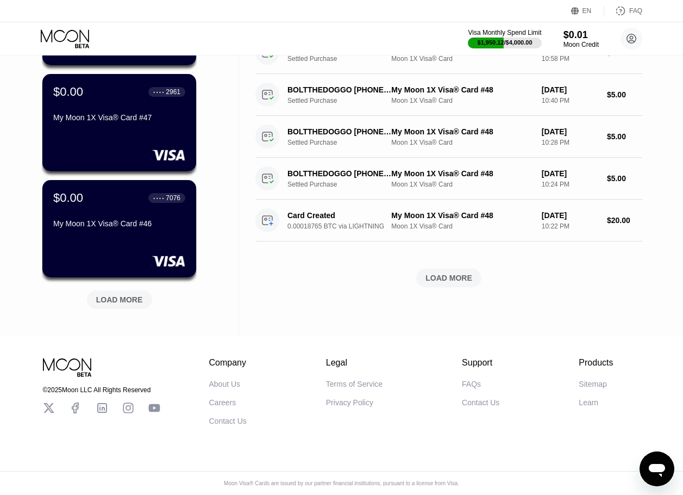 This screenshot has width=683, height=495. I want to click on div: FAQs, so click(471, 384).